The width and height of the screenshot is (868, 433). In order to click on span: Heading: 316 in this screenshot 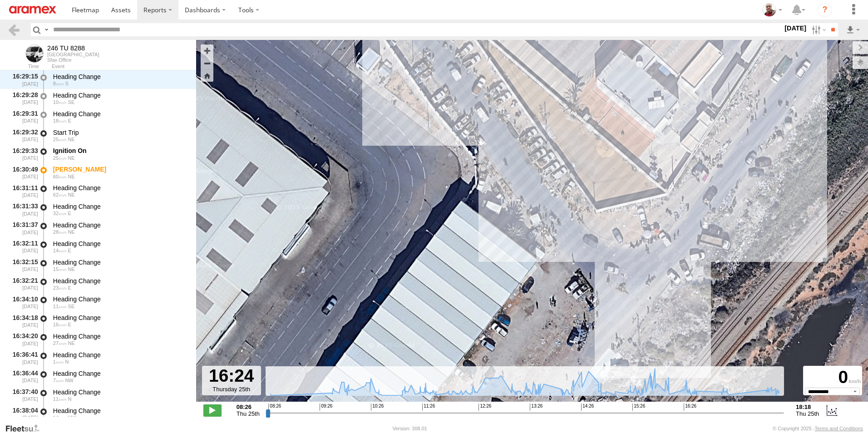, I will do `click(72, 418)`.